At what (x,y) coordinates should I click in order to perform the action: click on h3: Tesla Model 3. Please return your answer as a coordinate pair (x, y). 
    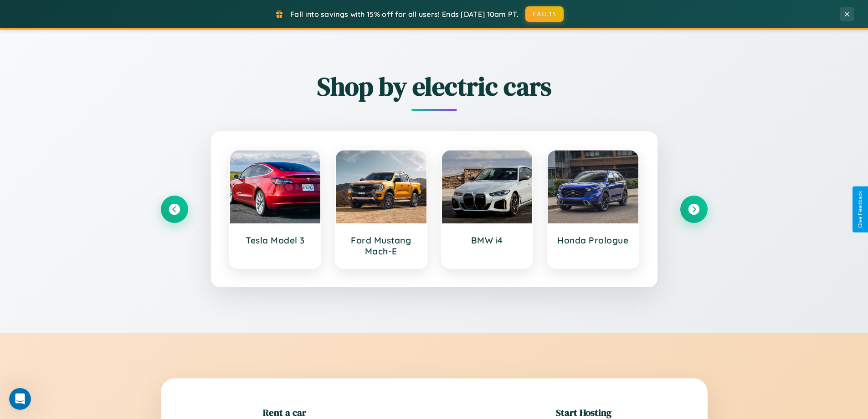
    Looking at the image, I should click on (275, 240).